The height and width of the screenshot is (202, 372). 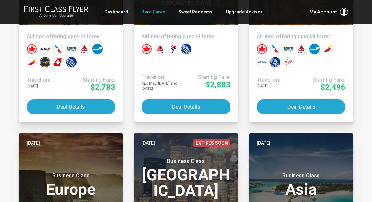 What do you see at coordinates (212, 143) in the screenshot?
I see `span: Expires Soon` at bounding box center [212, 143].